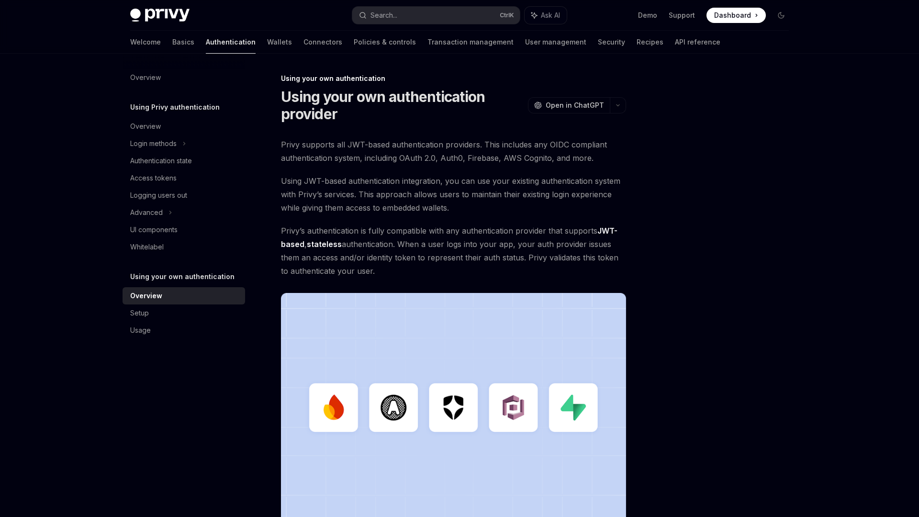 The image size is (919, 517). What do you see at coordinates (145, 42) in the screenshot?
I see `a: Welcome` at bounding box center [145, 42].